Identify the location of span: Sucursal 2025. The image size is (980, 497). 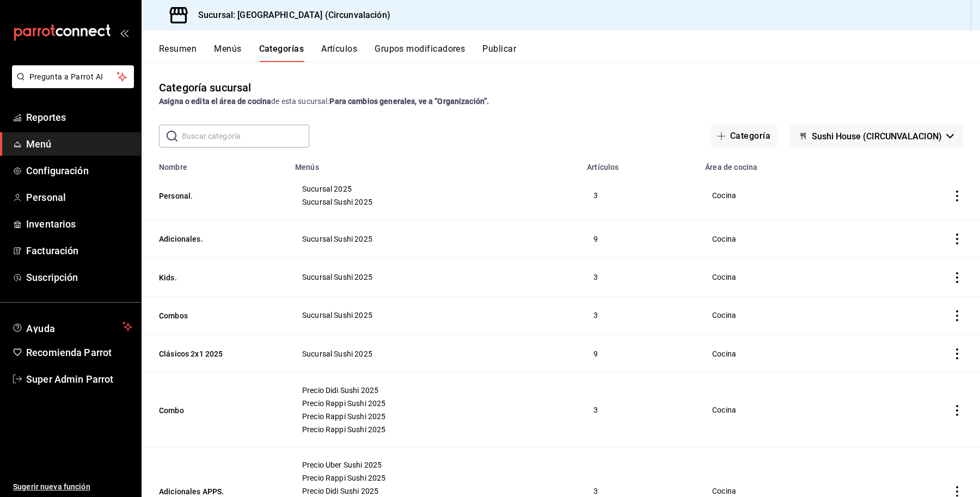
(434, 189).